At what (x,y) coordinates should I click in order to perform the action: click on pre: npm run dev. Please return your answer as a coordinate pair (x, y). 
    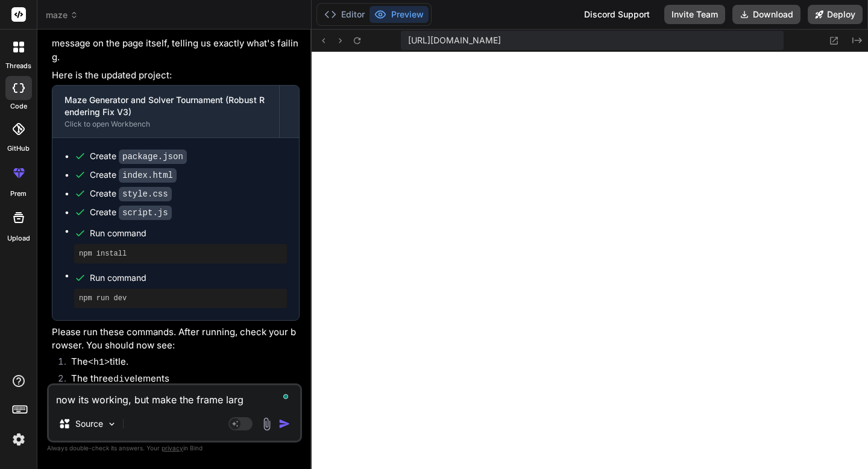
    Looking at the image, I should click on (180, 298).